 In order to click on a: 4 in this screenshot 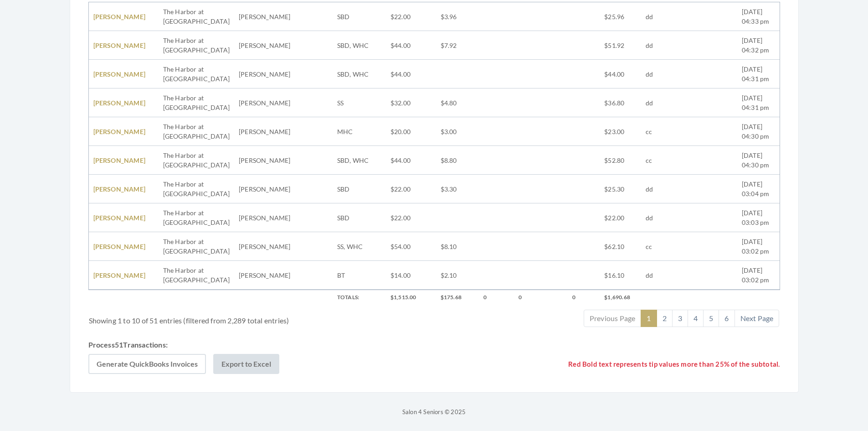, I will do `click(695, 318)`.